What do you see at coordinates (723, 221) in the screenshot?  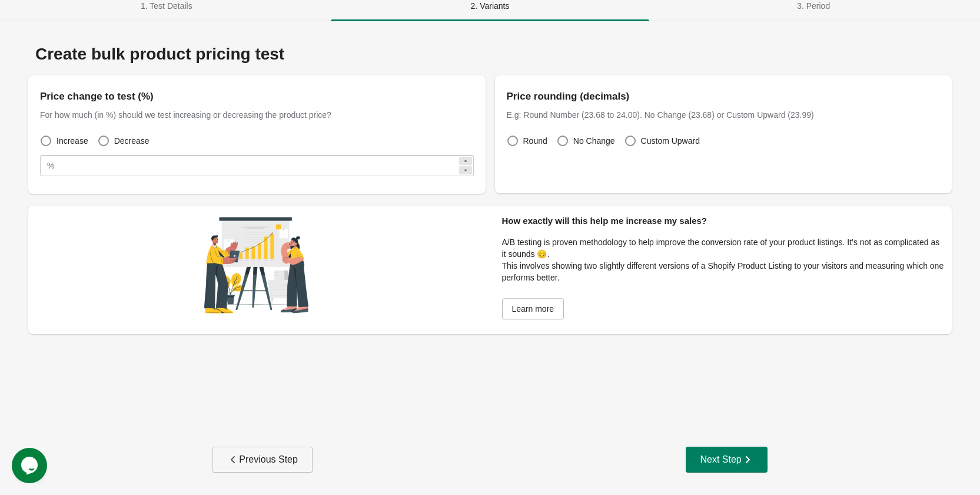 I see `div: How exactly will this help me increase my sales?` at bounding box center [723, 221].